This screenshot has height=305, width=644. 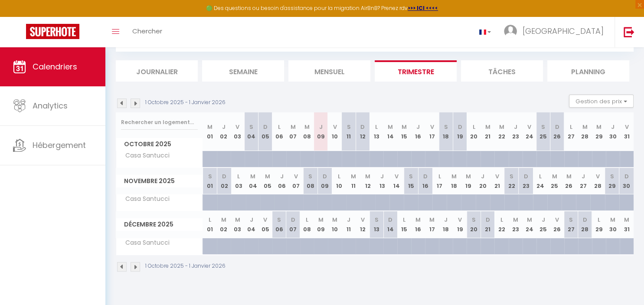 I want to click on li: Semaine, so click(x=243, y=70).